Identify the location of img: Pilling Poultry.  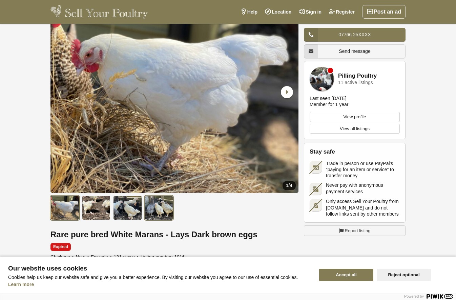
(322, 79).